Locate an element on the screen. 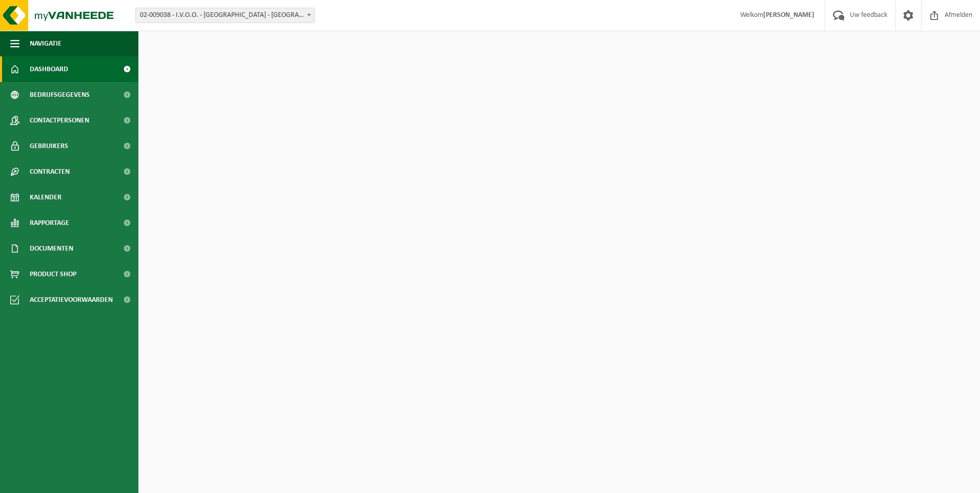 The width and height of the screenshot is (980, 493). span: 02-009038 - I.V.O.O. - CP MIDDELKERKE - MIDDELKERKE is located at coordinates (225, 16).